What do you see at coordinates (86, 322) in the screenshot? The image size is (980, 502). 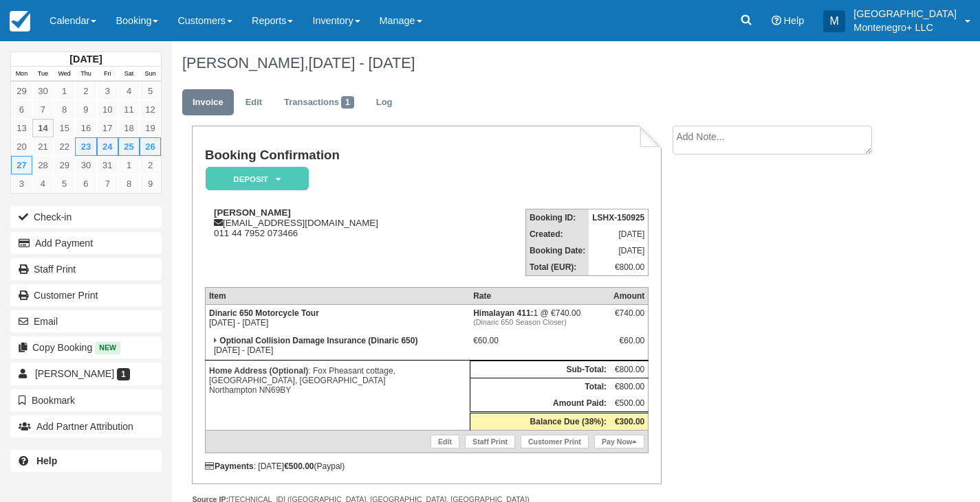 I see `button: Email` at bounding box center [86, 322].